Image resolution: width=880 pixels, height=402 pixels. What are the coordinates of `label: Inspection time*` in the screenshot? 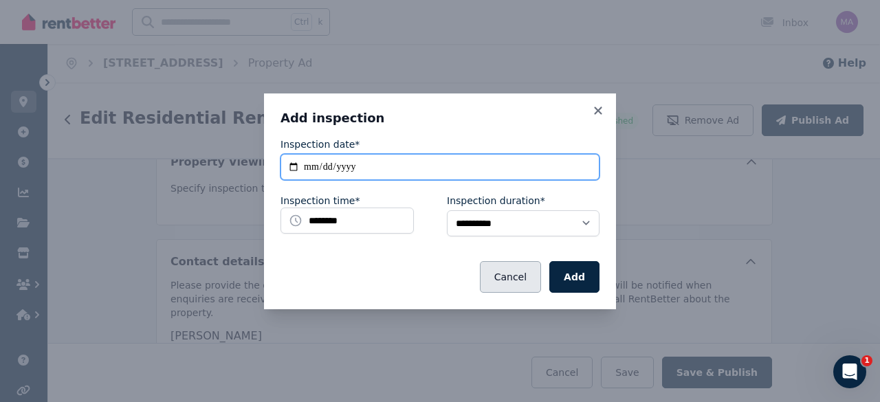 It's located at (320, 201).